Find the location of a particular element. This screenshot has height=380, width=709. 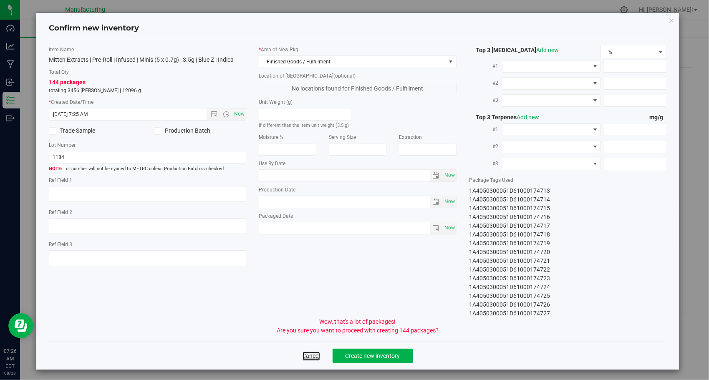

label: Trade Sample is located at coordinates (95, 131).